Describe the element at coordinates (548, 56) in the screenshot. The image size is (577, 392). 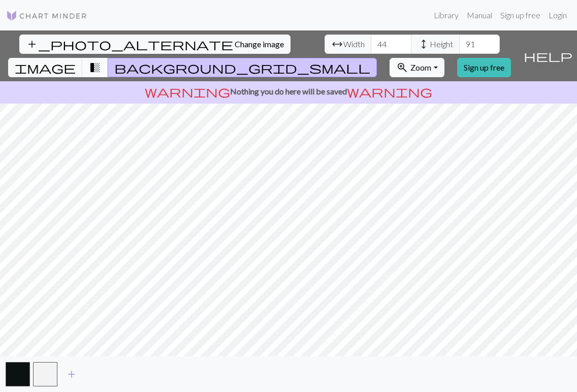
I see `span: help` at that location.